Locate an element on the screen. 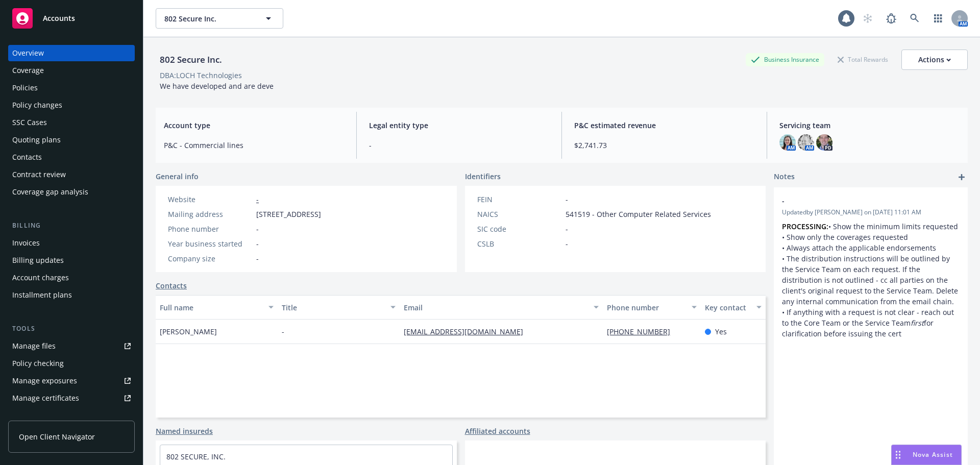  div: 802 Secure Inc. is located at coordinates (190, 60).